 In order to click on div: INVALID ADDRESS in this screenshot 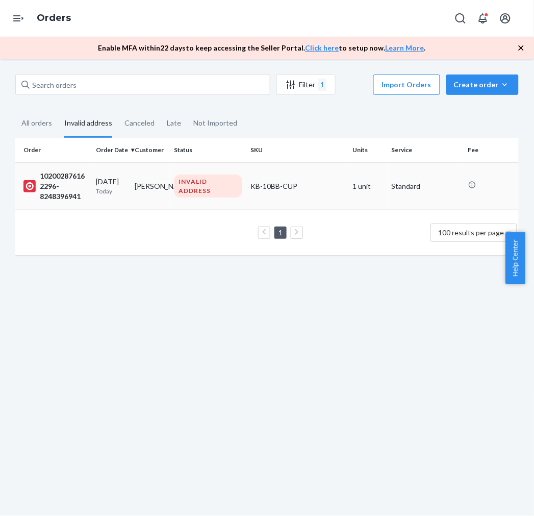, I will do `click(208, 186)`.